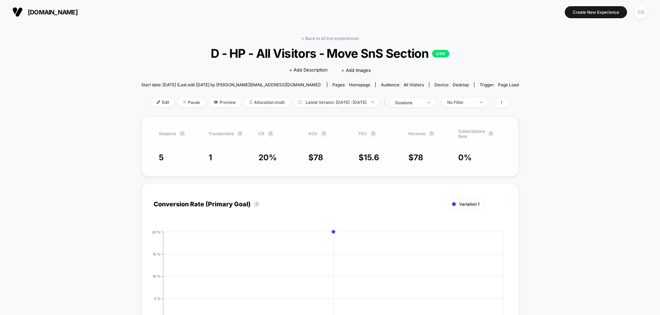 This screenshot has height=315, width=660. Describe the element at coordinates (360, 85) in the screenshot. I see `span: homepage` at that location.